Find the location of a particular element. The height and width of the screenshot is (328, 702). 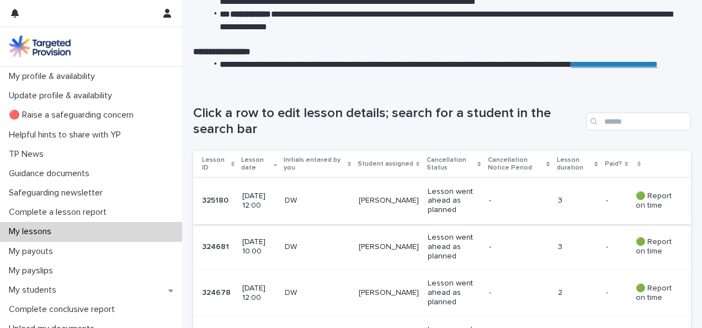

p: Cancellation Notice Period is located at coordinates (516, 164).